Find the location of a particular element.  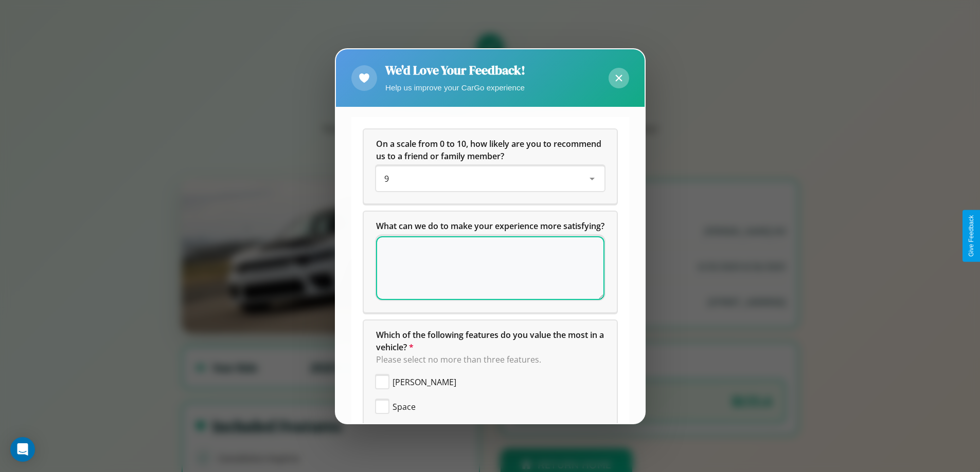

div: Give Feedback is located at coordinates (971, 236).